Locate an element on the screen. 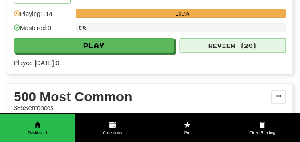  button: Review (20) is located at coordinates (233, 46).